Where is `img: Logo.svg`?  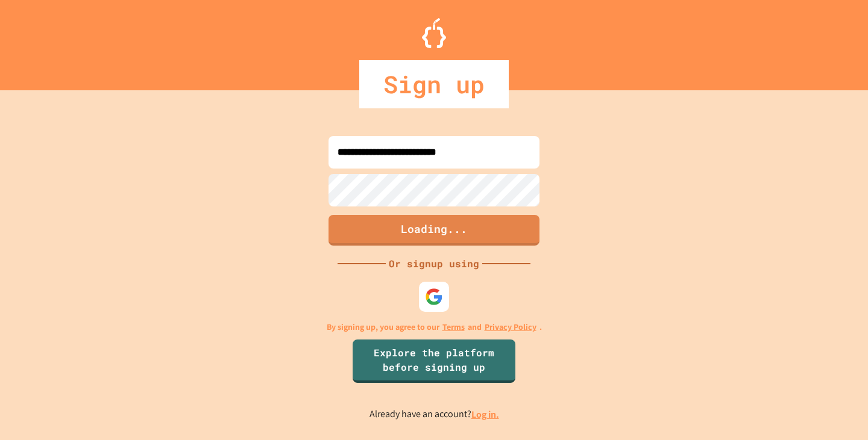 img: Logo.svg is located at coordinates (434, 34).